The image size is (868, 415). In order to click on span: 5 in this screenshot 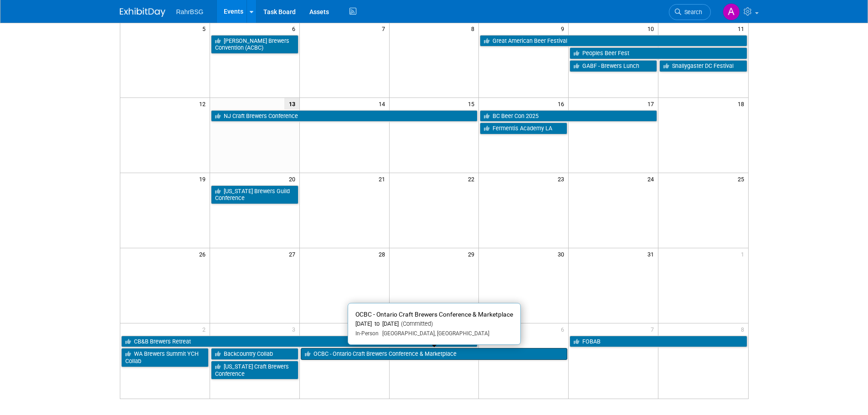, I will do `click(206, 28)`.